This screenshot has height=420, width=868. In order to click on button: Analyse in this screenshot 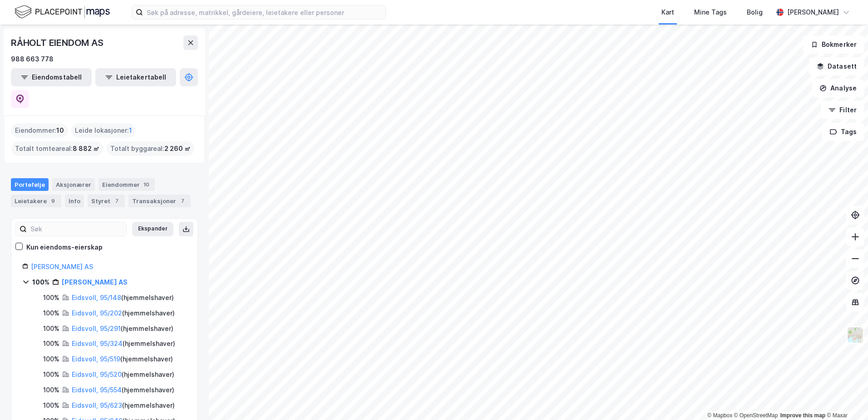, I will do `click(838, 88)`.